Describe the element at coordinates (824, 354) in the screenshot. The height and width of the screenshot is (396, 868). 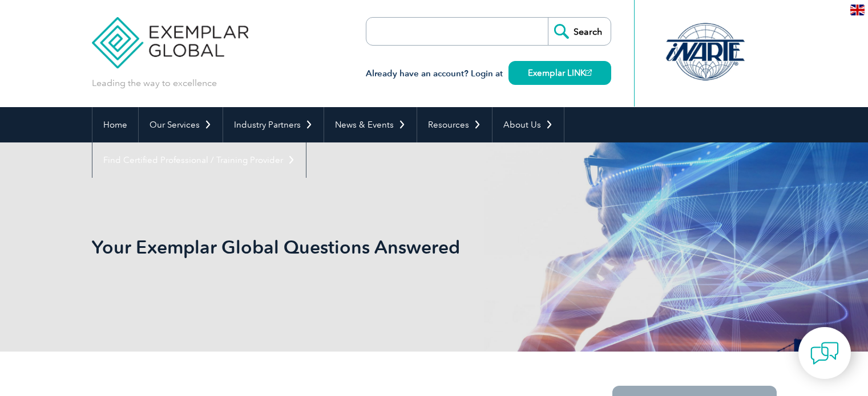
I see `img: contact-chat.png` at that location.